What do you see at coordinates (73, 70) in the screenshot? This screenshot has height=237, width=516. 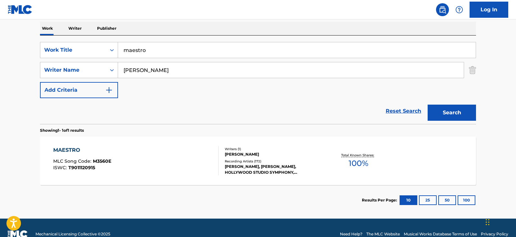 I see `div: Writer Name` at bounding box center [73, 70].